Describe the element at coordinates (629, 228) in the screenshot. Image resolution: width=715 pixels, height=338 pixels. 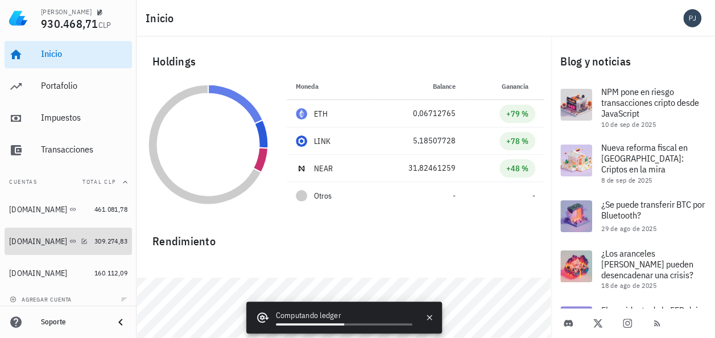
I see `span: 29 de ago de 2025` at that location.